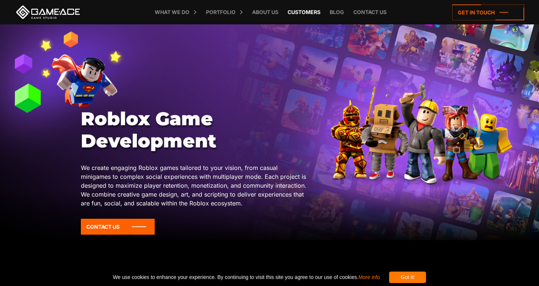 Image resolution: width=539 pixels, height=286 pixels. I want to click on a: More info, so click(369, 277).